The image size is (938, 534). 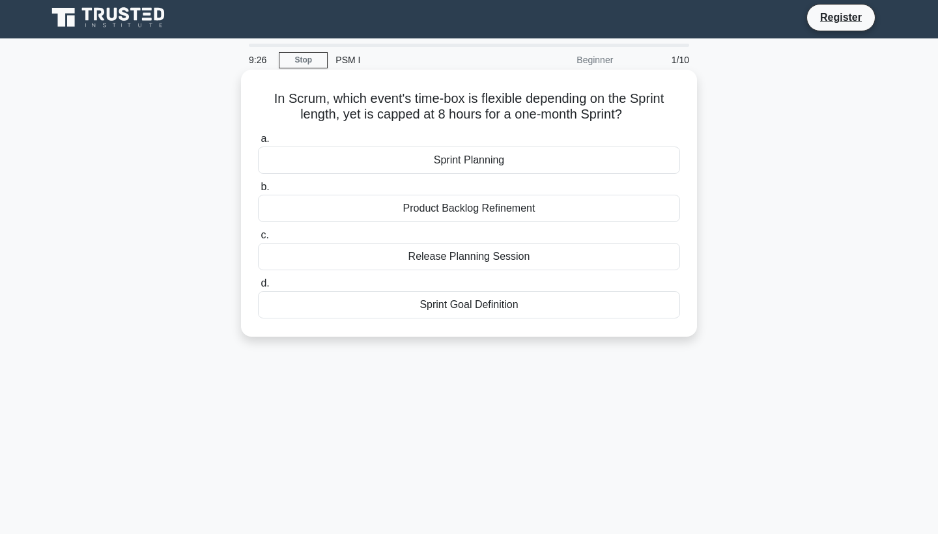 I want to click on div: Product Backlog Refinement, so click(x=469, y=208).